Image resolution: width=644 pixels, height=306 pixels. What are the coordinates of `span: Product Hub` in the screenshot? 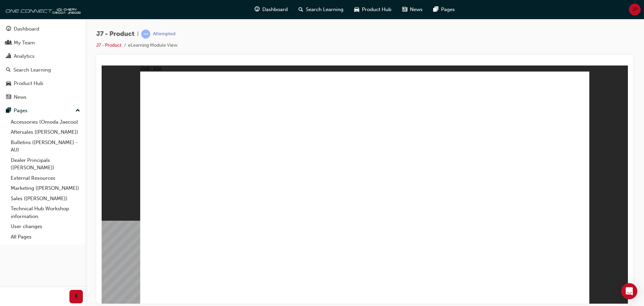 It's located at (377, 10).